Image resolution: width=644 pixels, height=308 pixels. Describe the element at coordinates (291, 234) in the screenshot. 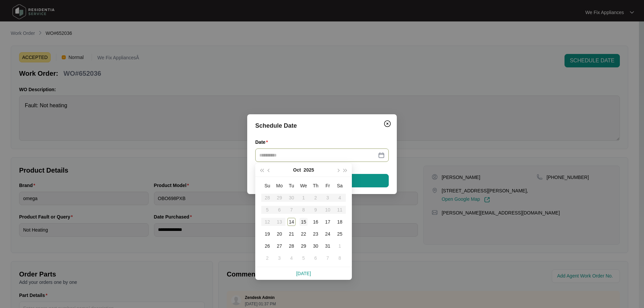

I see `div: 21` at that location.